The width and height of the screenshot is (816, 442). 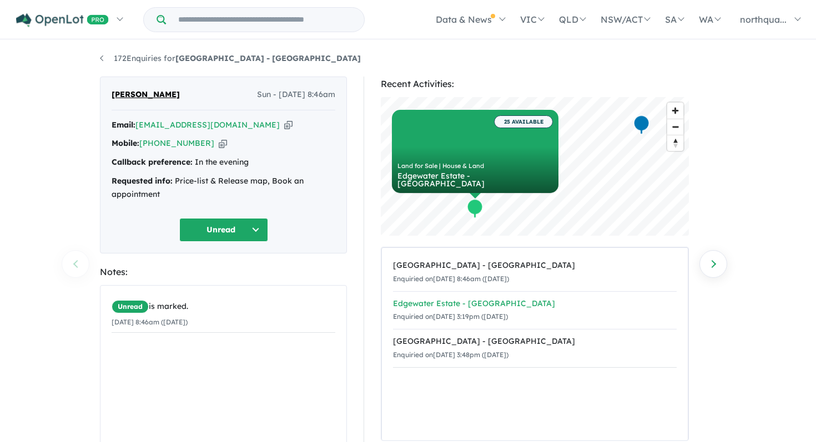 I want to click on div: Recent Activities:, so click(x=534, y=84).